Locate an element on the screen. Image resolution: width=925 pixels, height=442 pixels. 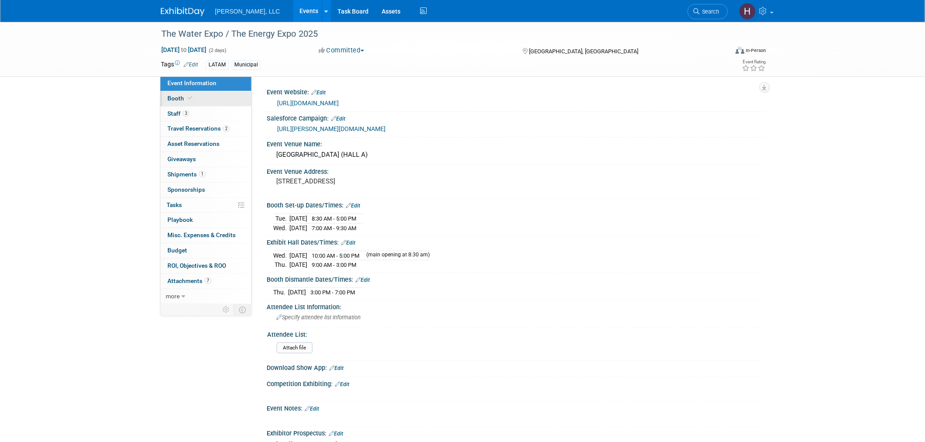
div: The Water Expo / The Energy Expo 2025 is located at coordinates (436, 34).